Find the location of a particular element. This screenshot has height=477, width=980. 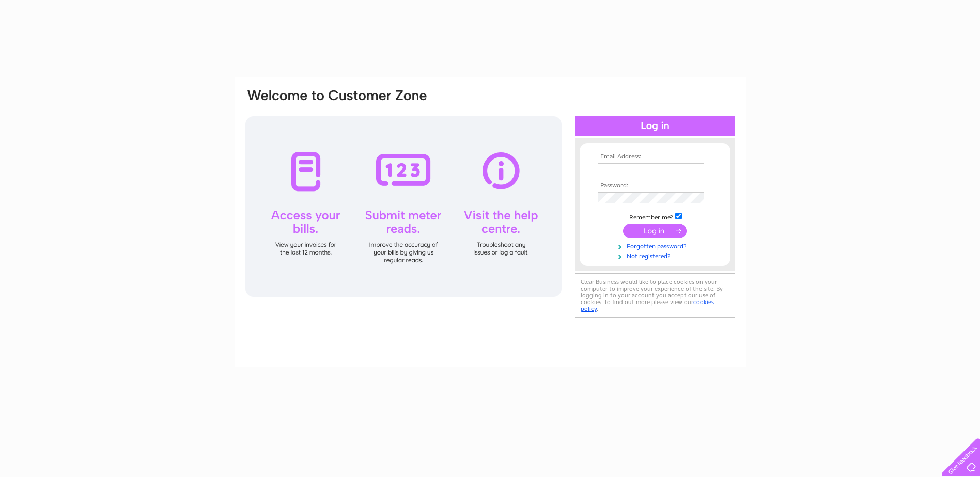

div: Clear Business would like to place cookies on your computer to improve your experience of the sit... is located at coordinates (655, 295).